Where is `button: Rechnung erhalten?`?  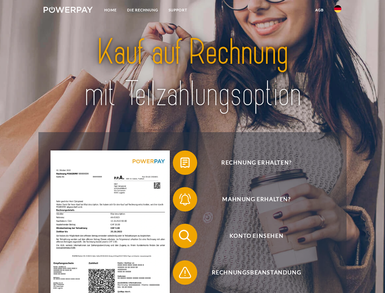
button: Rechnung erhalten? is located at coordinates (252, 162).